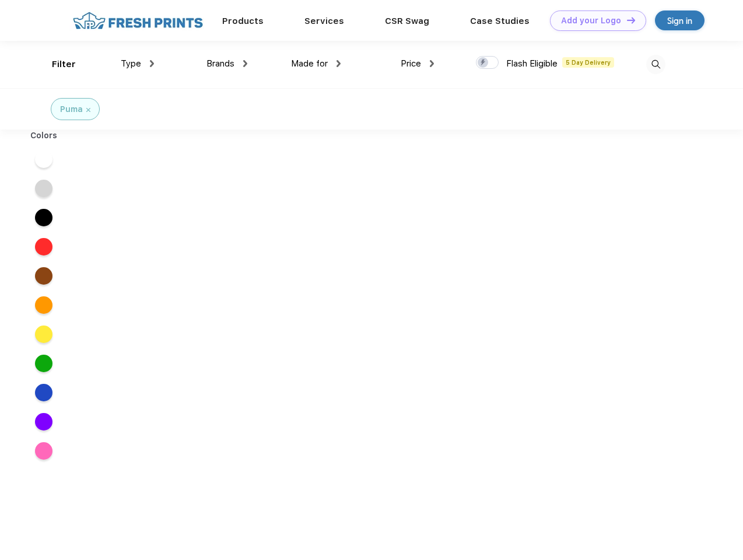  Describe the element at coordinates (655, 64) in the screenshot. I see `img: desktop_search.svg` at that location.